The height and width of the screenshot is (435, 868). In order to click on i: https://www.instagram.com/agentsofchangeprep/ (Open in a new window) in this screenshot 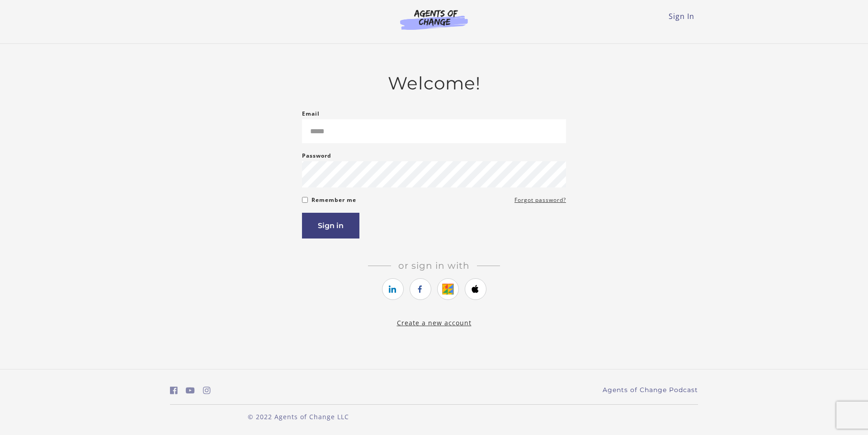, I will do `click(206, 391)`.